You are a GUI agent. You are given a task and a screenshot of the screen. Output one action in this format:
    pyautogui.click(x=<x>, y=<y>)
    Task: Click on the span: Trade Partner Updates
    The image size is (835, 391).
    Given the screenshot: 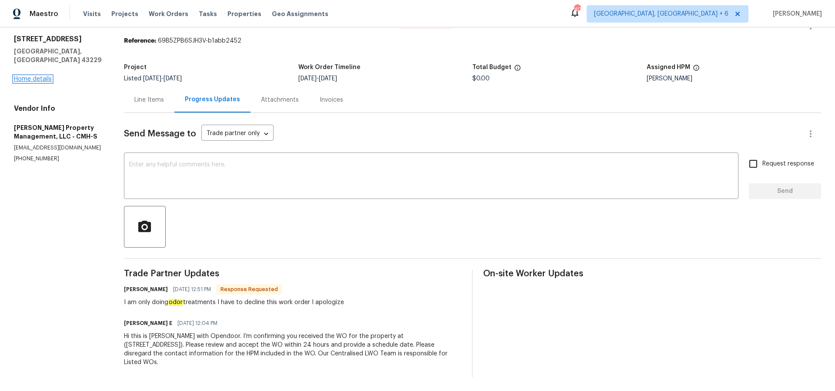 What is the action you would take?
    pyautogui.click(x=293, y=274)
    